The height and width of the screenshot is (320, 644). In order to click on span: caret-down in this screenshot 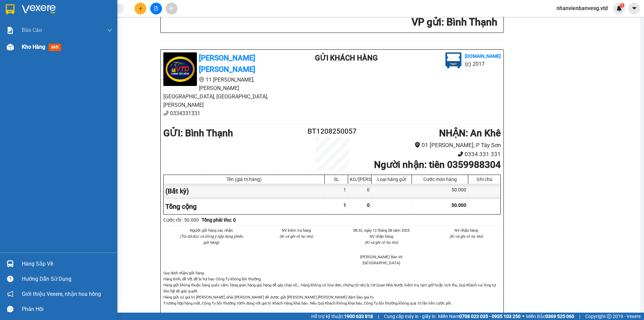, I will do `click(635, 9)`.